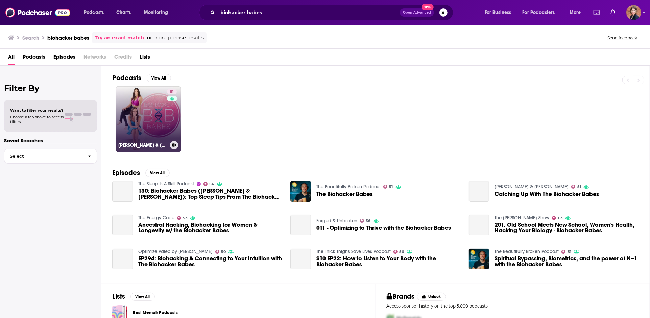  I want to click on a: Renee Belz & Lauren Sambataro, so click(531, 187).